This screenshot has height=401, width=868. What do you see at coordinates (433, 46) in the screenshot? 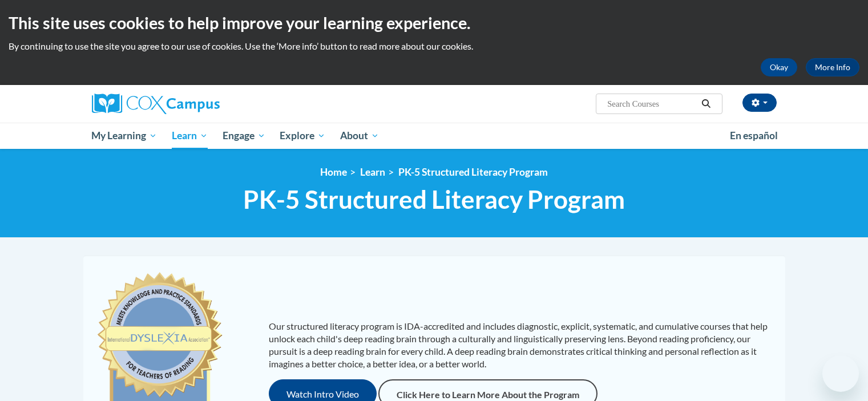
I see `p: By continuing to use the site you agree to our use of cookies. Use the ‘More info’ button to read...` at bounding box center [433, 46].